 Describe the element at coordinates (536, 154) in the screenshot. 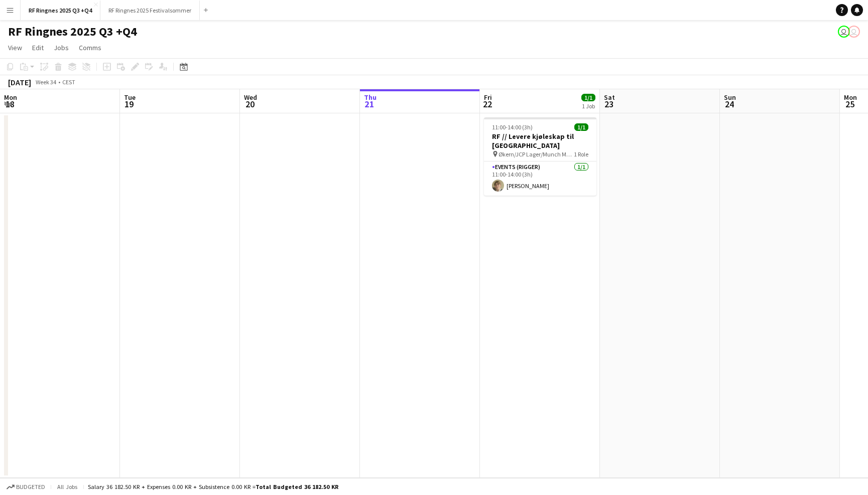

I see `span: Økern/JCP Lager/Munch Museet` at that location.